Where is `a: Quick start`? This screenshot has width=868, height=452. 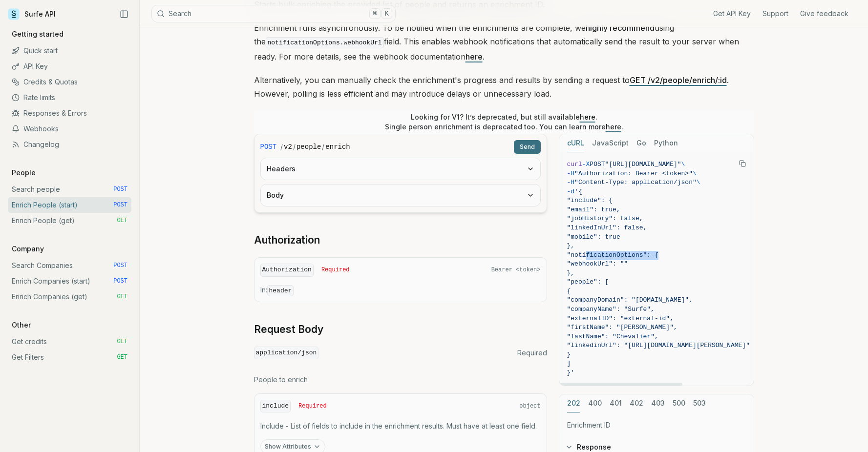
a: Quick start is located at coordinates (69, 51).